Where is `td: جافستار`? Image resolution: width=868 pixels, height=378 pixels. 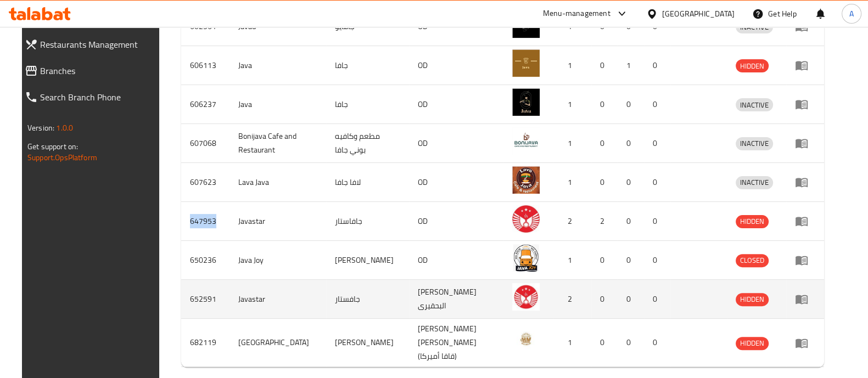
td: جافستار is located at coordinates (368, 300).